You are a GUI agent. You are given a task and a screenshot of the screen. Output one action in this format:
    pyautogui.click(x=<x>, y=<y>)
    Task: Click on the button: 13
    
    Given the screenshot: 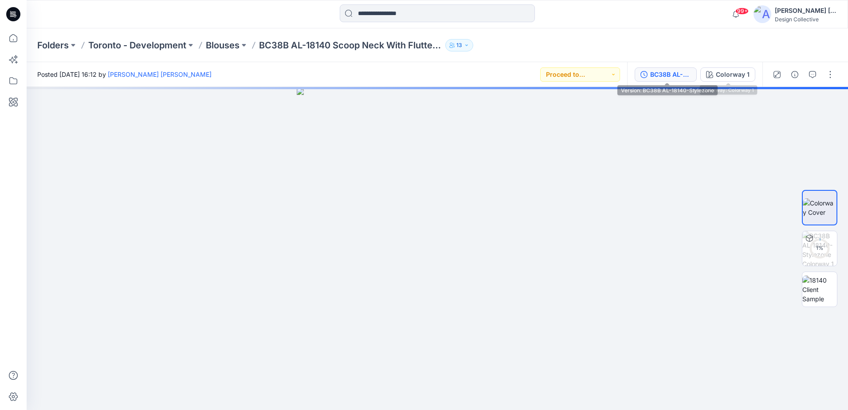 What is the action you would take?
    pyautogui.click(x=459, y=45)
    